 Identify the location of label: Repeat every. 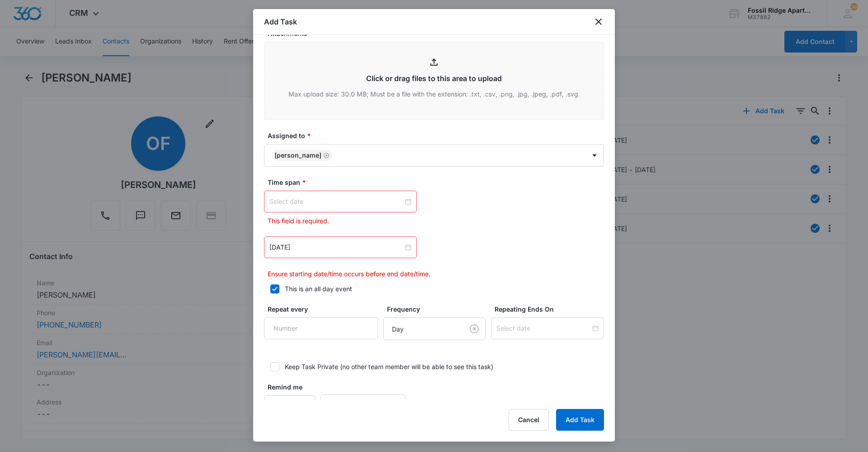
(325, 309).